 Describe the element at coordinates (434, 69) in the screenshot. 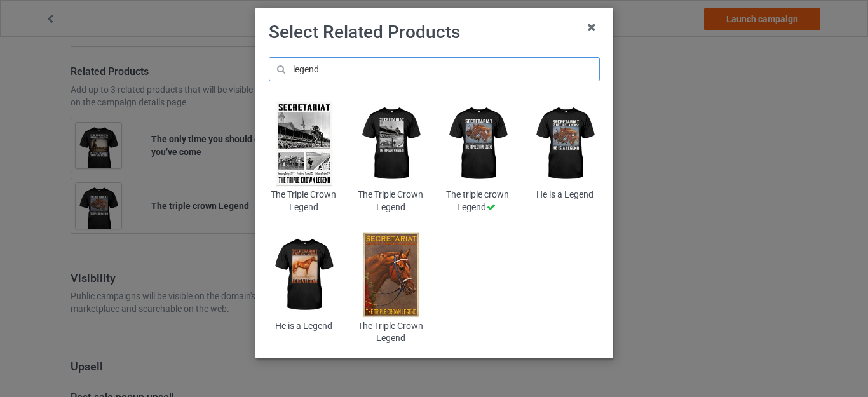

I see `input: legend` at that location.